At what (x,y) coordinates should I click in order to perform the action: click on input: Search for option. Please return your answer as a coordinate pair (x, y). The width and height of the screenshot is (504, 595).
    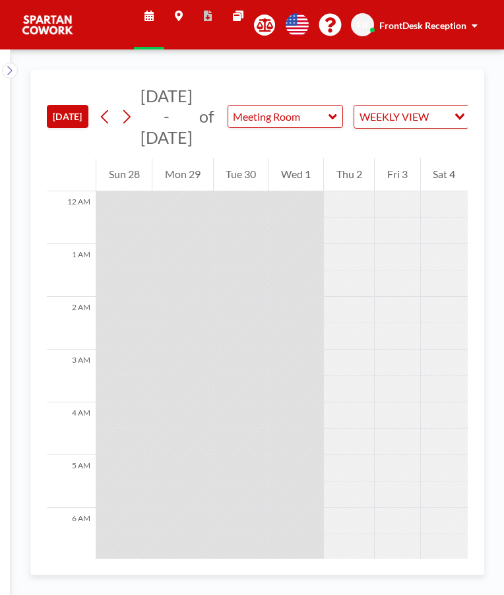
    Looking at the image, I should click on (439, 117).